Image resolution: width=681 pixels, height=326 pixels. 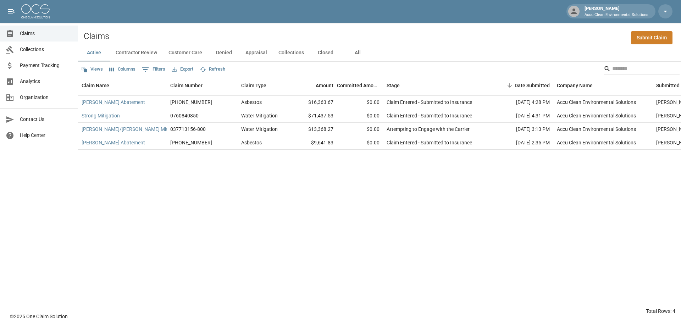 I want to click on h2: Claims, so click(x=96, y=36).